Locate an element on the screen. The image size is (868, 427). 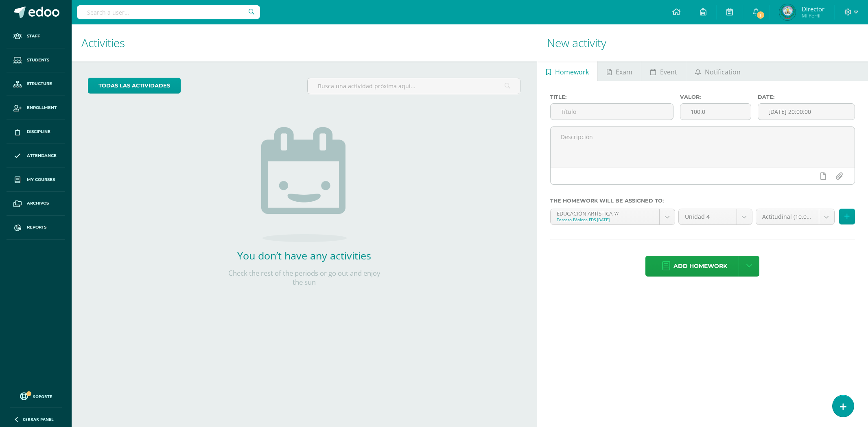
span: Unidad 4 is located at coordinates (707, 216).